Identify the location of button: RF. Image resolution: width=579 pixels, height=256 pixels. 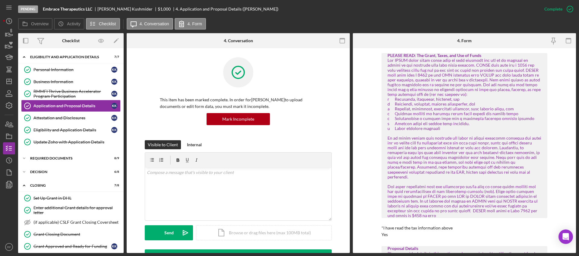
(9, 247).